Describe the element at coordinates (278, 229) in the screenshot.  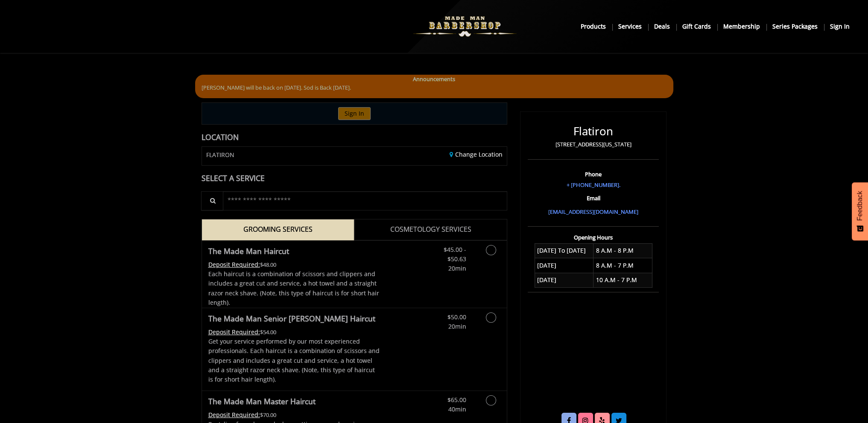
I see `span: GROOMING SERVICES` at that location.